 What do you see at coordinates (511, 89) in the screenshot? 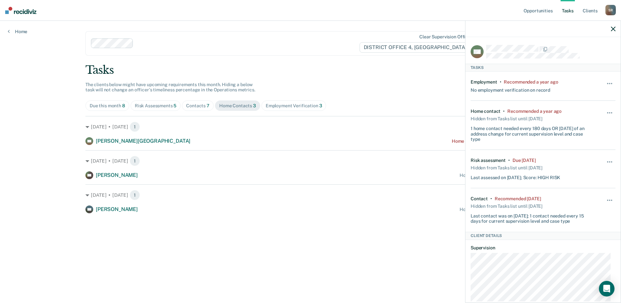
I see `div: No employment verification on record` at bounding box center [511, 89].